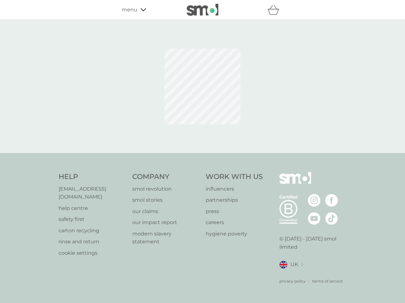  I want to click on a: terms of service, so click(327, 281).